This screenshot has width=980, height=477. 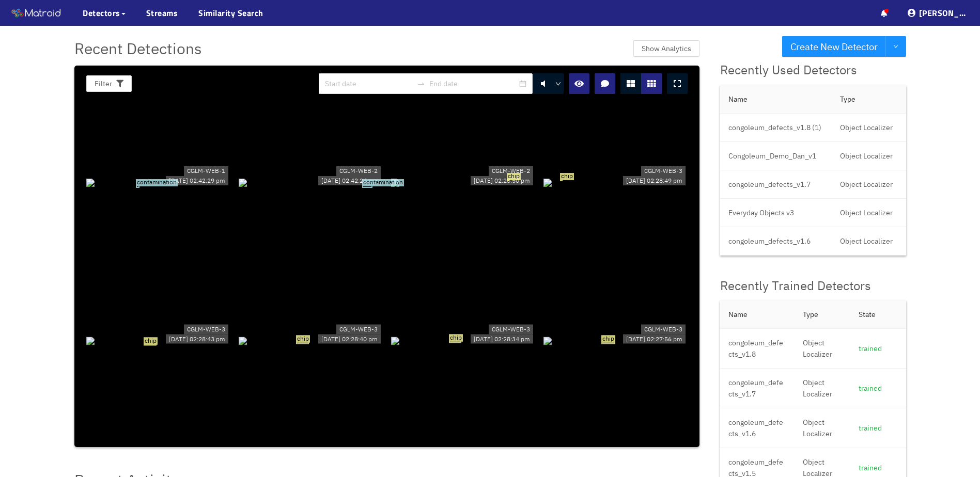 I want to click on input: End date, so click(x=473, y=84).